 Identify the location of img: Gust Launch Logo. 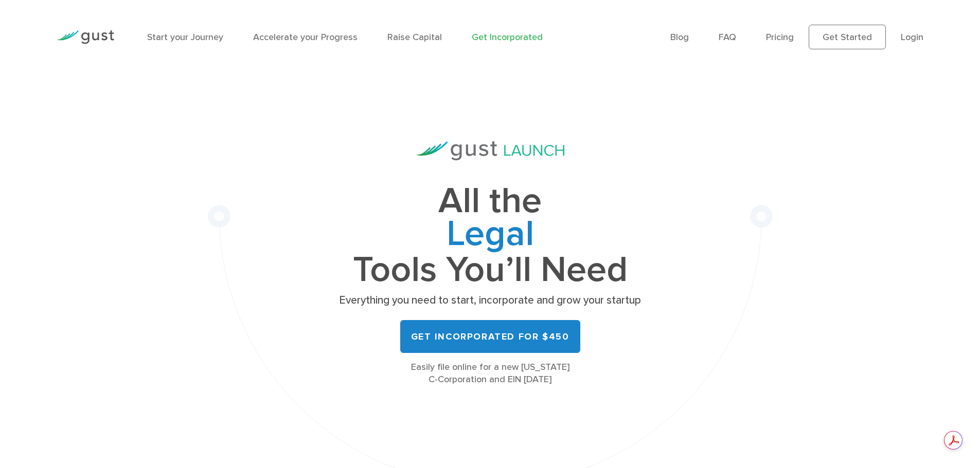
(490, 150).